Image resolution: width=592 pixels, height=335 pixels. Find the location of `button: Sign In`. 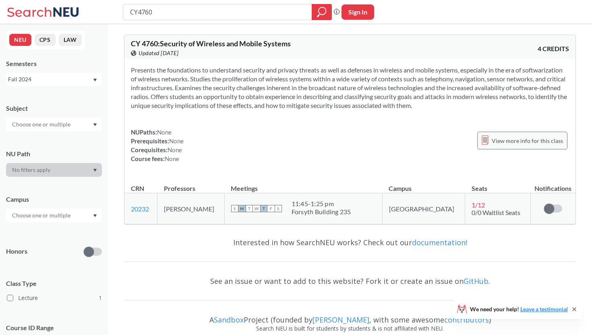

button: Sign In is located at coordinates (358, 12).